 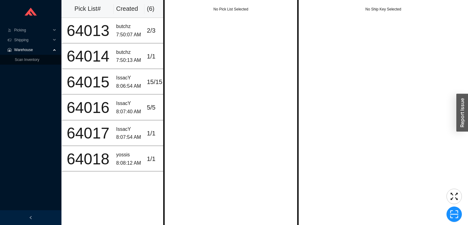 I want to click on span: left, so click(x=31, y=217).